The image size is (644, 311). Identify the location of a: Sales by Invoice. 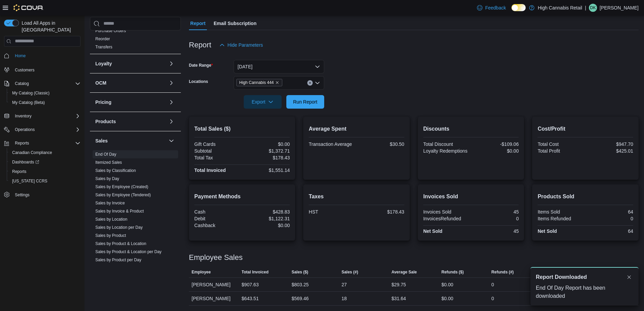
(110, 203).